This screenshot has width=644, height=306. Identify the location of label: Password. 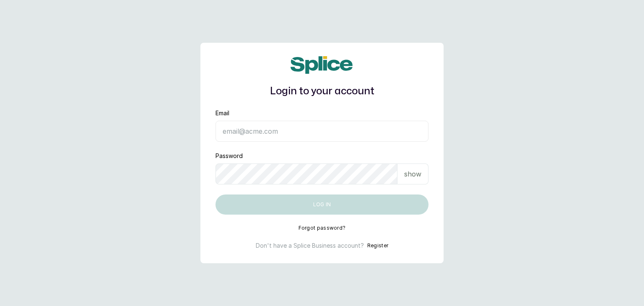
(228, 155).